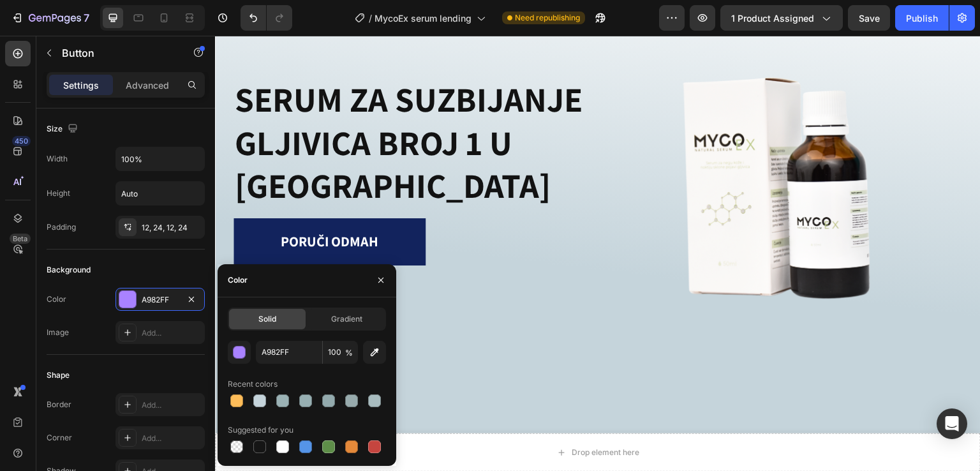  What do you see at coordinates (782, 18) in the screenshot?
I see `button: 1 product assigned` at bounding box center [782, 18].